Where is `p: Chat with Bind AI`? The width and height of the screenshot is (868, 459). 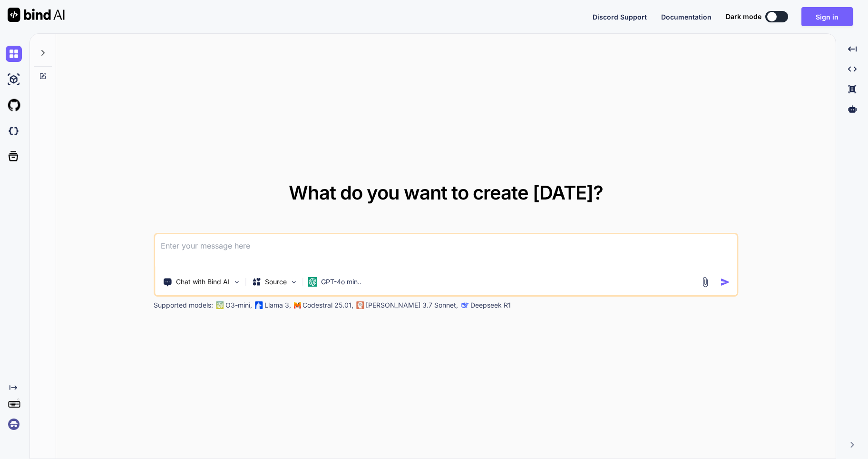
p: Chat with Bind AI is located at coordinates (203, 281).